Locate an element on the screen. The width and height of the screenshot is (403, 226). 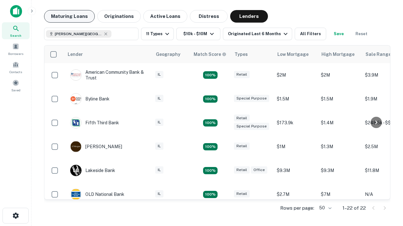
p: Rows per page: is located at coordinates (297, 209).